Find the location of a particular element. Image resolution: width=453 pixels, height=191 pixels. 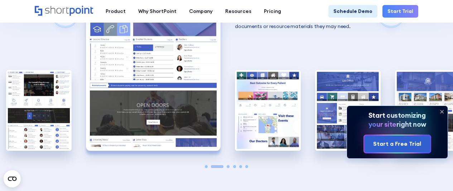

a: Start a Free Trial is located at coordinates (397, 144).